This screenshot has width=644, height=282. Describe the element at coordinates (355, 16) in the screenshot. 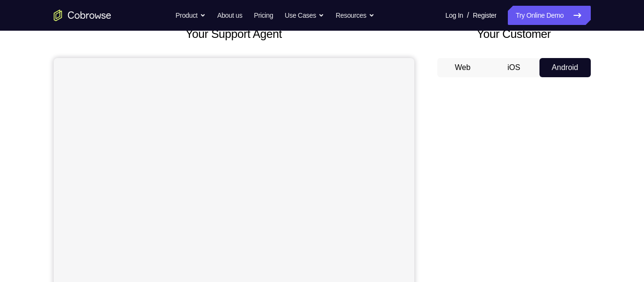

I see `button: Resources` at that location.